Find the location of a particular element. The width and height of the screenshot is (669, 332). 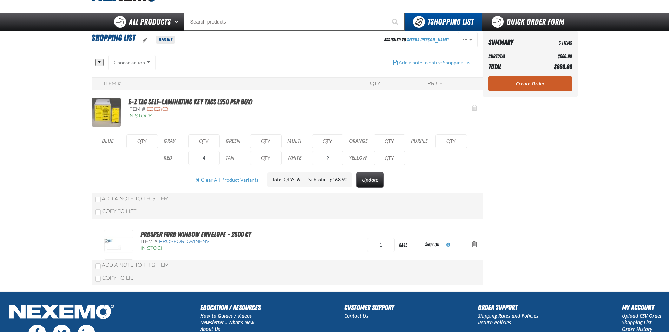

span: $660.90 is located at coordinates (563, 66).